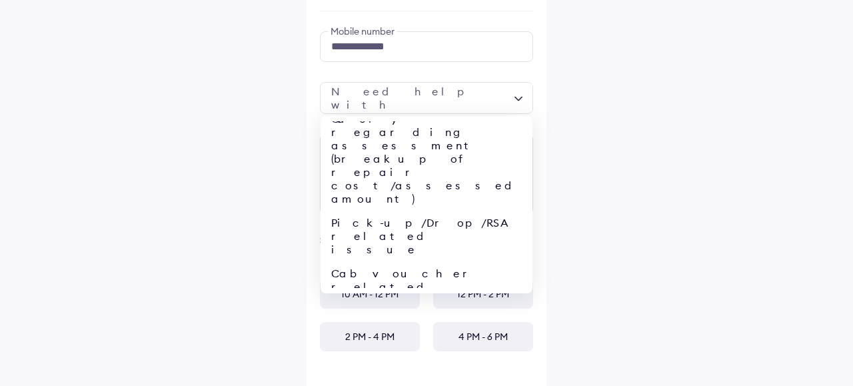 This screenshot has height=386, width=853. What do you see at coordinates (427, 280) in the screenshot?
I see `div: Cab voucher related` at bounding box center [427, 280].